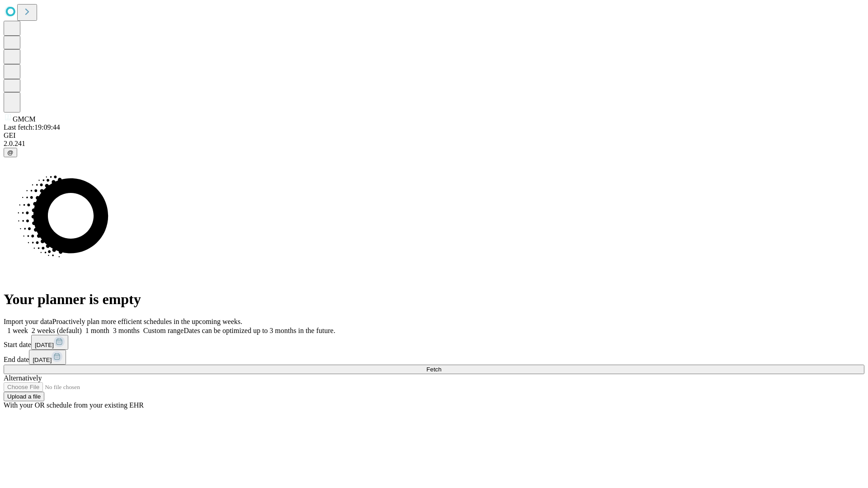 The image size is (868, 488). What do you see at coordinates (74, 405) in the screenshot?
I see `span: With your OR schedule from your existing EHR` at bounding box center [74, 405].